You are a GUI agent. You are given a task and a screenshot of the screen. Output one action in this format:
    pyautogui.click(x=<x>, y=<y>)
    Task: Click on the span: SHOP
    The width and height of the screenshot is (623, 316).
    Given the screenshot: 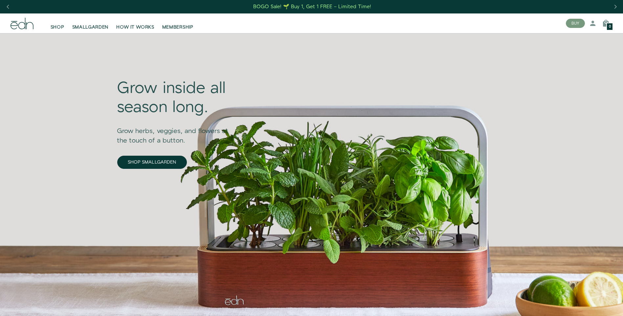 What is the action you would take?
    pyautogui.click(x=57, y=27)
    